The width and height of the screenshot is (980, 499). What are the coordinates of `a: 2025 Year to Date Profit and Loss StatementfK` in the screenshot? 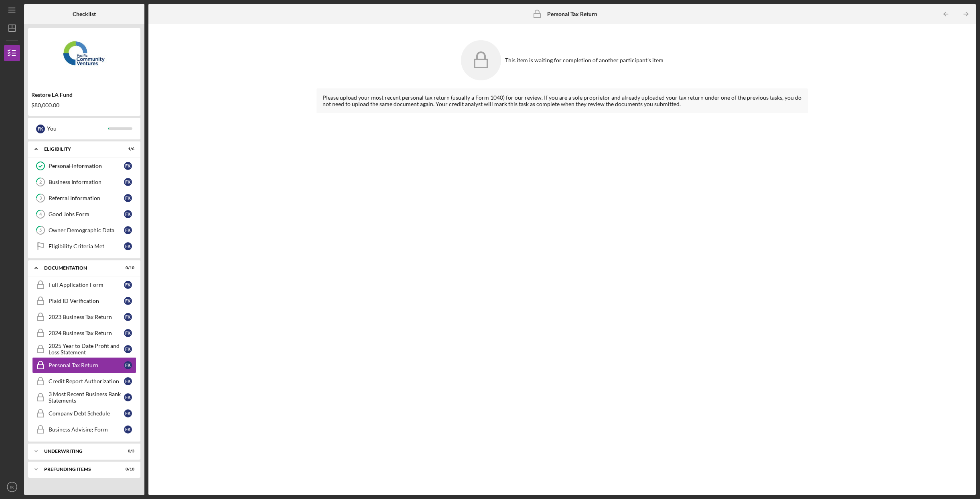 It's located at (85, 349).